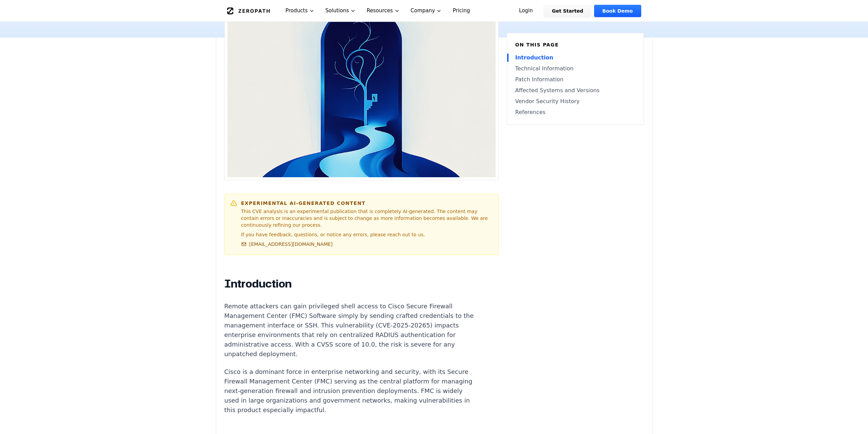  What do you see at coordinates (617, 11) in the screenshot?
I see `a: Book Demo` at bounding box center [617, 11].